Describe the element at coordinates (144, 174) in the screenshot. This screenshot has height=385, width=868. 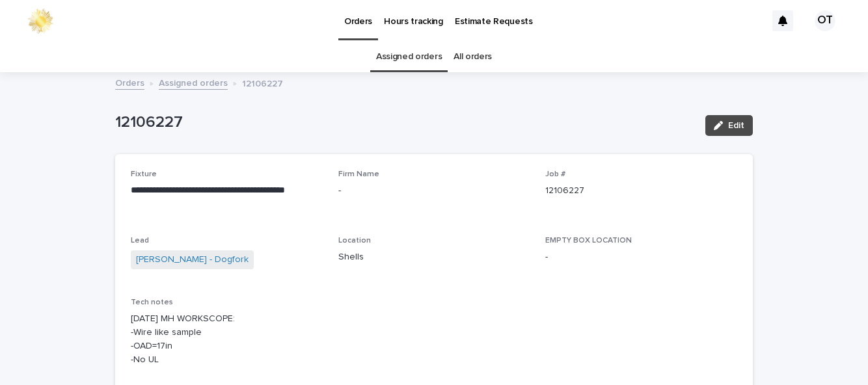
I see `span: Fixture` at that location.